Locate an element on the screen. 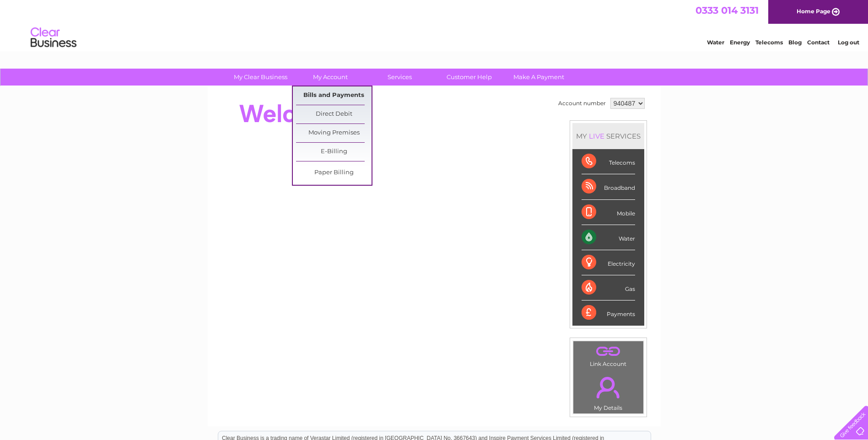 The width and height of the screenshot is (868, 440). a: My Clear Business is located at coordinates (260, 77).